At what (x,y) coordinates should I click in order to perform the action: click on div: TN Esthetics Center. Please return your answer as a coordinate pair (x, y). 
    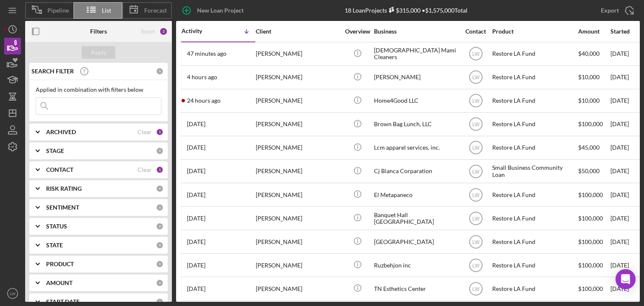
    Looking at the image, I should click on (416, 289).